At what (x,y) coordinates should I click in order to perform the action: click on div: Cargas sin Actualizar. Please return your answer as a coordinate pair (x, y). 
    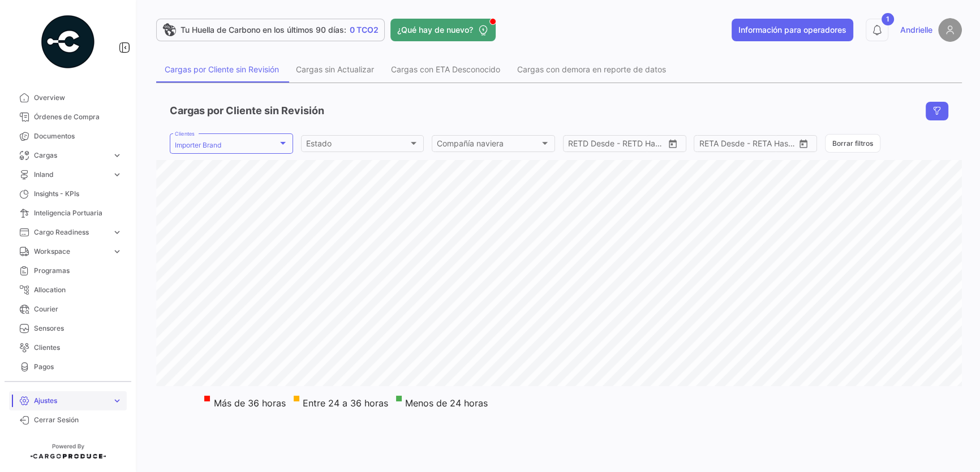
    Looking at the image, I should click on (335, 69).